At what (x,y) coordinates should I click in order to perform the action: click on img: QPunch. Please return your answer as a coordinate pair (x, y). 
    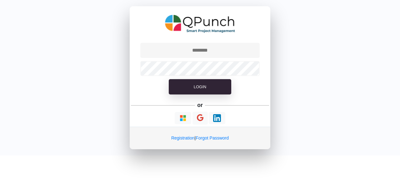
    Looking at the image, I should click on (200, 24).